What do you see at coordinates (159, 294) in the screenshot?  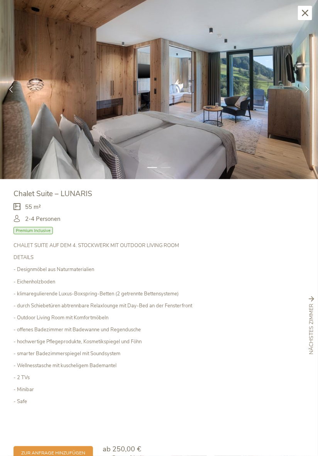 I see `p: - klimaregulierende Luxus-Boxspring-Betten (2 getrennte Bettensysteme)` at bounding box center [159, 294].